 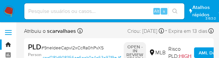 I want to click on div: MLB, so click(x=157, y=53).